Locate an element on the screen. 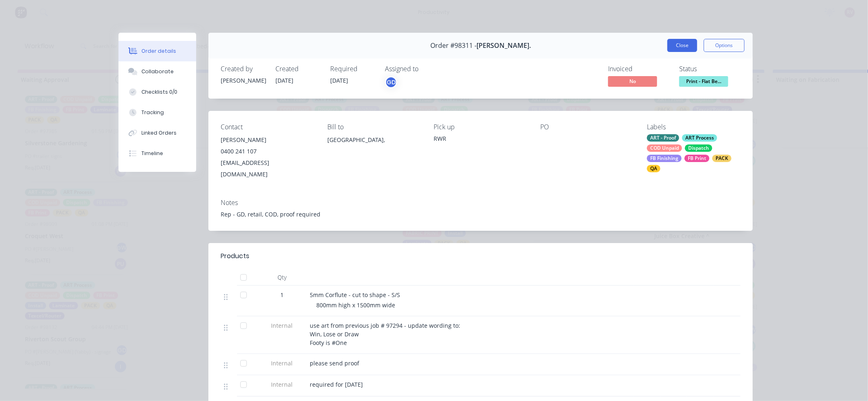 Image resolution: width=868 pixels, height=401 pixels. span: No is located at coordinates (633, 81).